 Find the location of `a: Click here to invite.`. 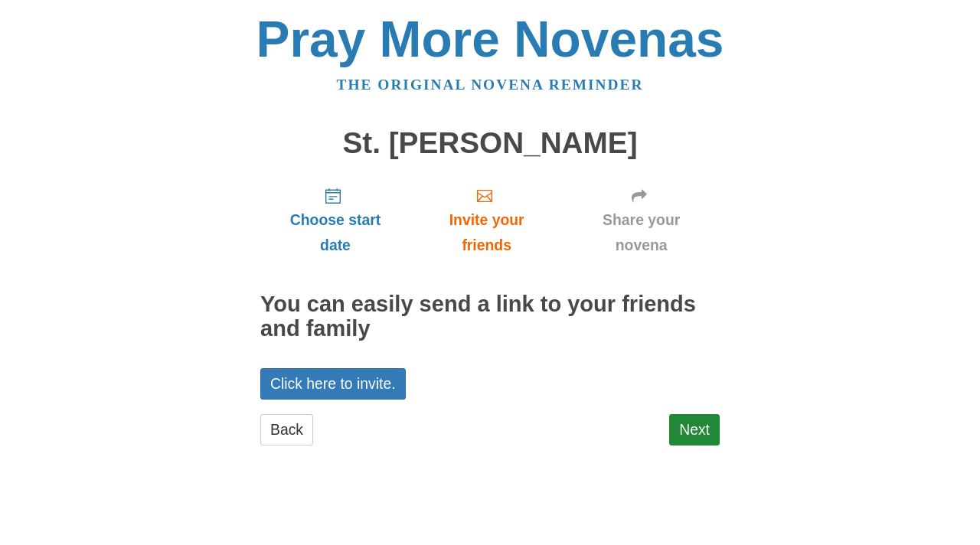

a: Click here to invite. is located at coordinates (333, 384).